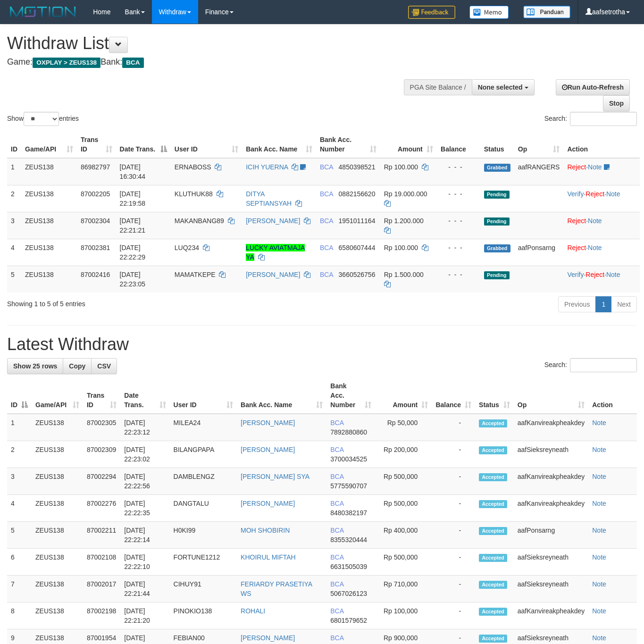 The image size is (644, 644). I want to click on td: aafPonsarng, so click(539, 252).